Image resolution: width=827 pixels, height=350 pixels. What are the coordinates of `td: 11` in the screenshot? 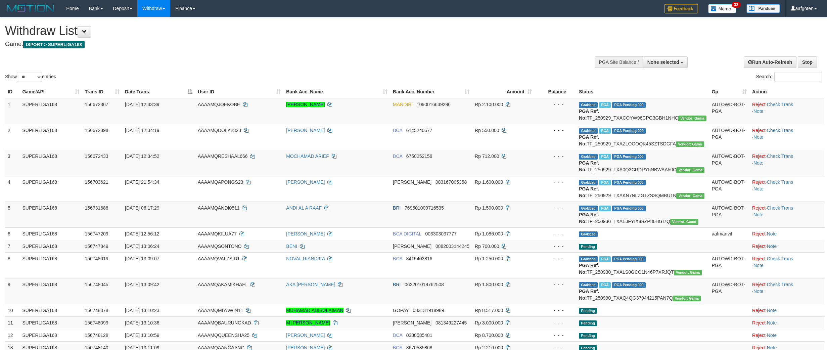 It's located at (12, 322).